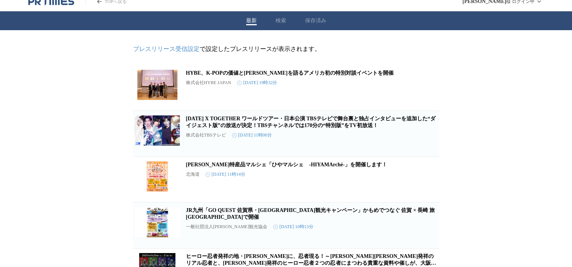 The image size is (572, 267). What do you see at coordinates (315, 21) in the screenshot?
I see `button: 保存済み` at bounding box center [315, 21].